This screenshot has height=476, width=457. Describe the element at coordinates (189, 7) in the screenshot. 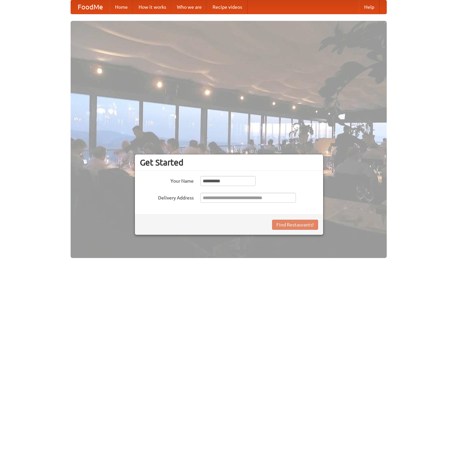

I see `a: Who we are` at that location.